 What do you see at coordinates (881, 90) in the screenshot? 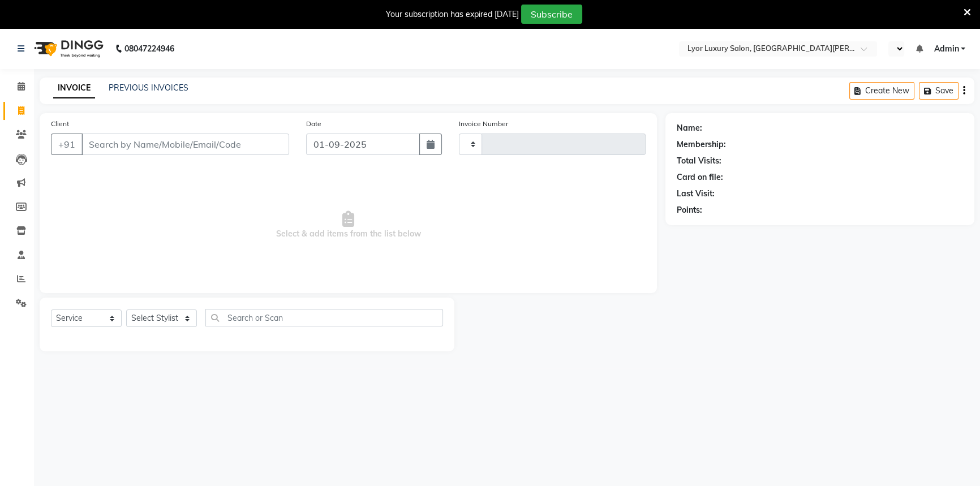
I see `button: Create New` at bounding box center [881, 90].